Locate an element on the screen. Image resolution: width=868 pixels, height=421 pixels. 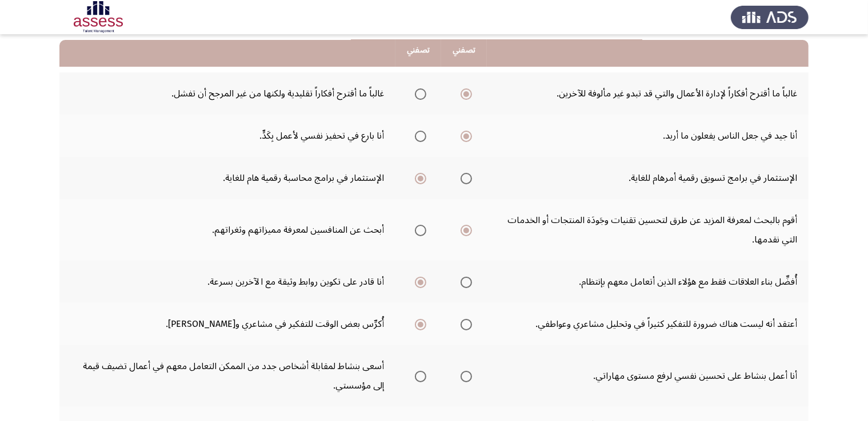
td: أنا قادر على تكوين روابط وثيقة مع الآخرين بسرعة. is located at coordinates (228, 282).